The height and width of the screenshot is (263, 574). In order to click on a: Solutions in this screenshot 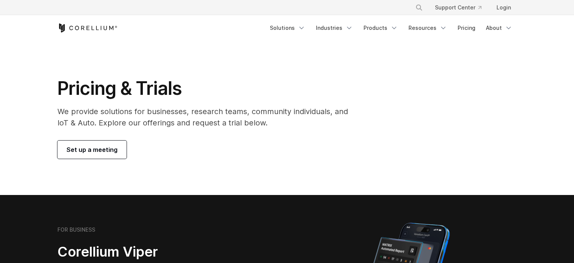, I will do `click(287, 28)`.